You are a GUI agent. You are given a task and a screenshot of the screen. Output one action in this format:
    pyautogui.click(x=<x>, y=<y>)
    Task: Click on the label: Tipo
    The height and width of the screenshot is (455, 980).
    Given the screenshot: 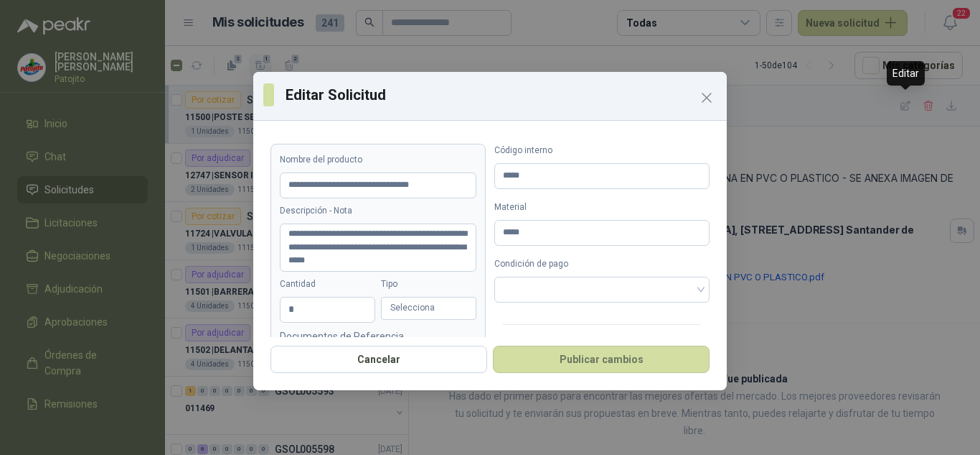 What is the action you would take?
    pyautogui.click(x=428, y=284)
    